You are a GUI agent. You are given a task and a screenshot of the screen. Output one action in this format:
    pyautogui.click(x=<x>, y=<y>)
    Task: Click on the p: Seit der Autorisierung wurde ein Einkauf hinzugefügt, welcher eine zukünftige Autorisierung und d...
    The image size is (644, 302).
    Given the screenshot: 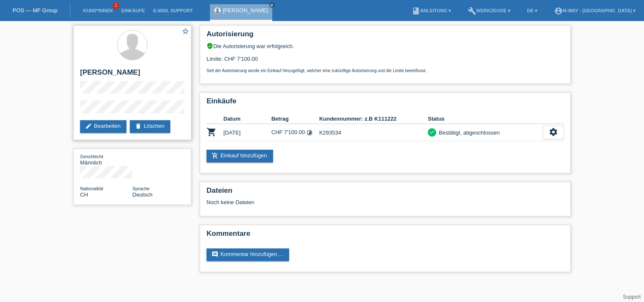 What is the action you would take?
    pyautogui.click(x=385, y=71)
    